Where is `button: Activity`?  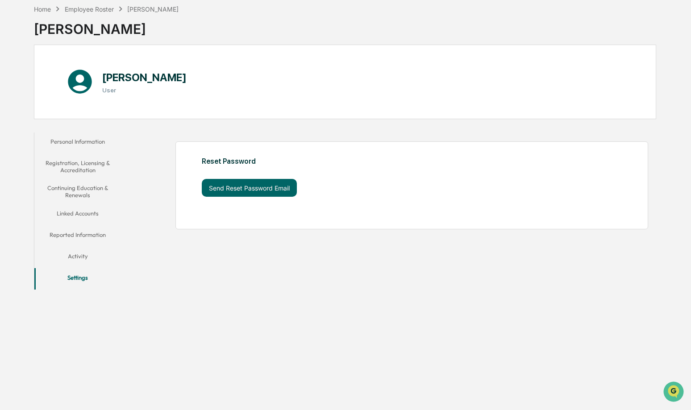 button: Activity is located at coordinates (78, 258).